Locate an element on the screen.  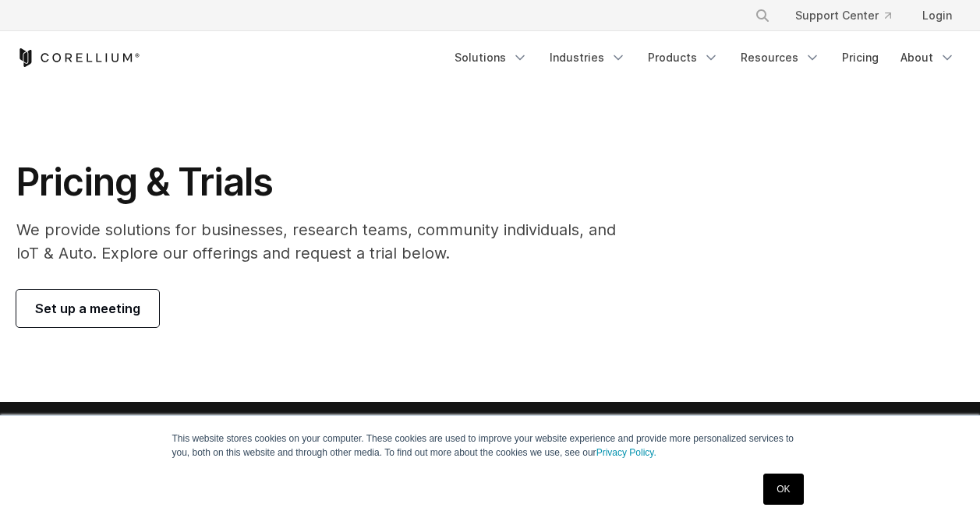
a: About is located at coordinates (928, 57).